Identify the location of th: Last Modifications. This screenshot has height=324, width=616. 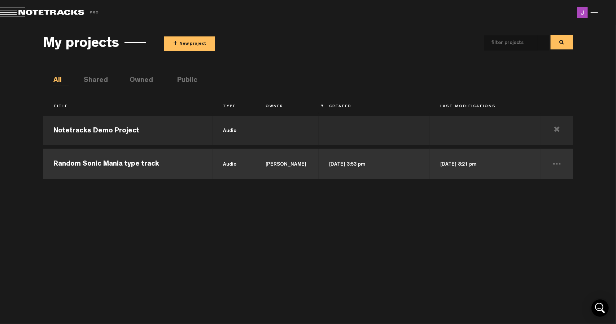
(485, 107).